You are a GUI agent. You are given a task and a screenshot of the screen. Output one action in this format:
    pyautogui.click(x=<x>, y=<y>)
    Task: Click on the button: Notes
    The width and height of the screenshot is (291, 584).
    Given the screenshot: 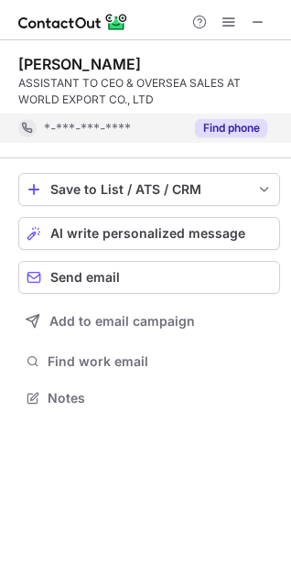 What is the action you would take?
    pyautogui.click(x=149, y=398)
    